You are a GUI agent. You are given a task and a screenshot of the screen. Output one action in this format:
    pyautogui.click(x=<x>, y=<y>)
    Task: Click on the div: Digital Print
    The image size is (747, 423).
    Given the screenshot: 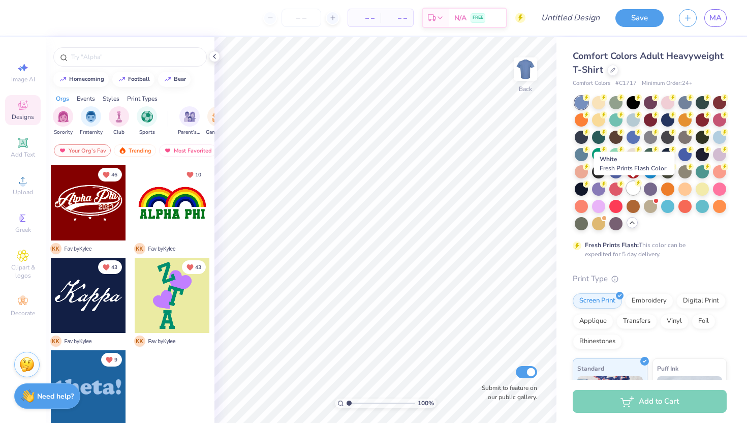 What is the action you would take?
    pyautogui.click(x=701, y=301)
    